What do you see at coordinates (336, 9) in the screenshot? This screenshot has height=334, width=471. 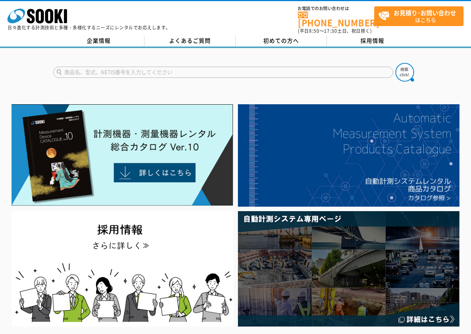 I see `span: お電話でのお問い合わせは` at bounding box center [336, 9].